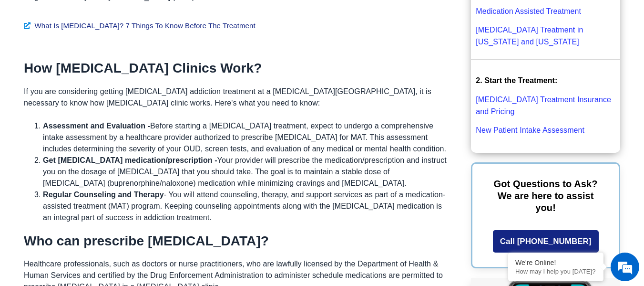 The height and width of the screenshot is (286, 644). What do you see at coordinates (119, 56) in the screenshot?
I see `div: Chat with us now` at bounding box center [119, 56].